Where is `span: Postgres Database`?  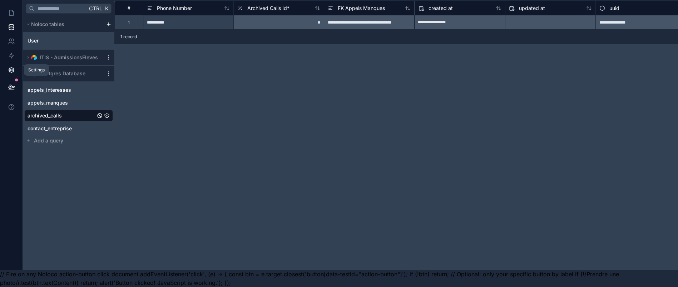
span: Postgres Database is located at coordinates (63, 74).